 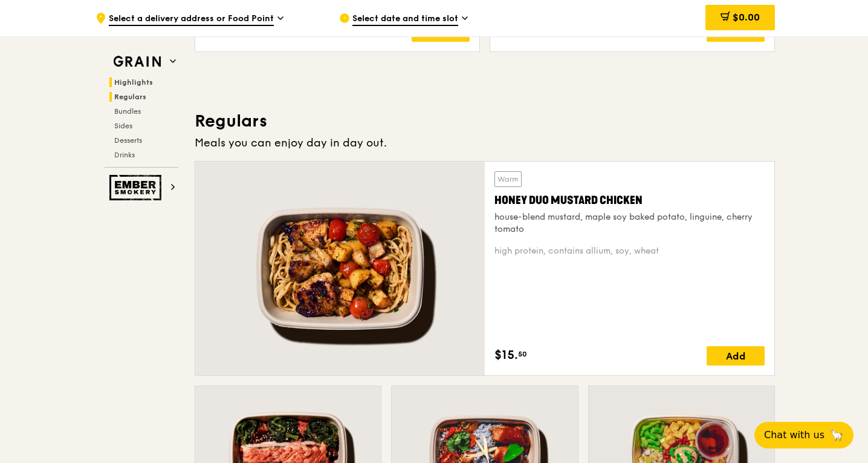 What do you see at coordinates (130, 97) in the screenshot?
I see `span: Regulars` at bounding box center [130, 97].